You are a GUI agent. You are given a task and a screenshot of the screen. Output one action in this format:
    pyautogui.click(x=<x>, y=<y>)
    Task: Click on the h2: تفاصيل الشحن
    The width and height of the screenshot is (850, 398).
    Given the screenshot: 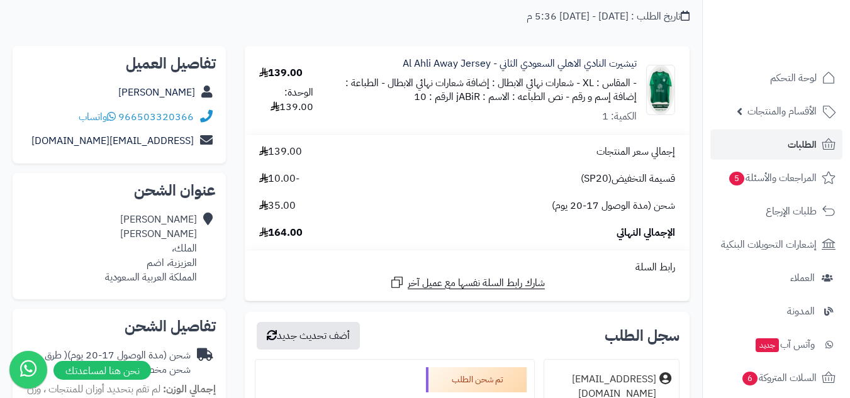 What is the action you would take?
    pyautogui.click(x=119, y=326)
    